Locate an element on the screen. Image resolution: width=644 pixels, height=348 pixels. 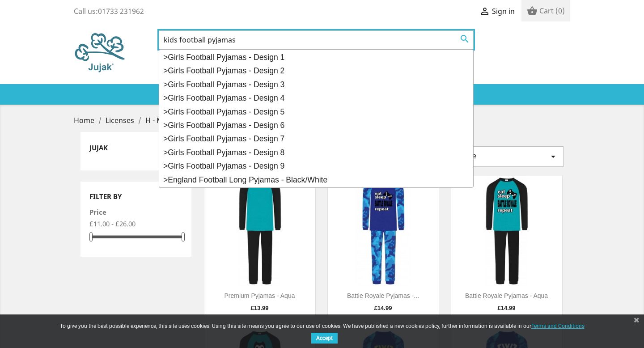
span: England Football Long Pyjamas - Black/White is located at coordinates (247, 180).